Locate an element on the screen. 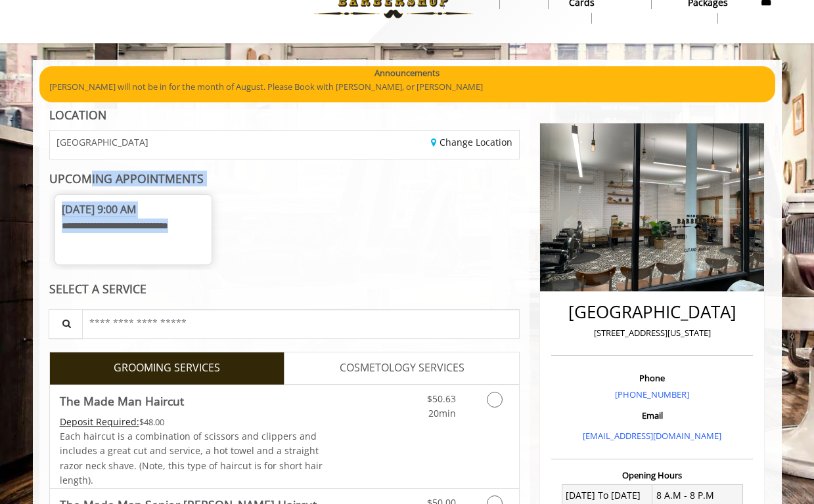 Image resolution: width=814 pixels, height=504 pixels. span: $50.63 is located at coordinates (442, 398).